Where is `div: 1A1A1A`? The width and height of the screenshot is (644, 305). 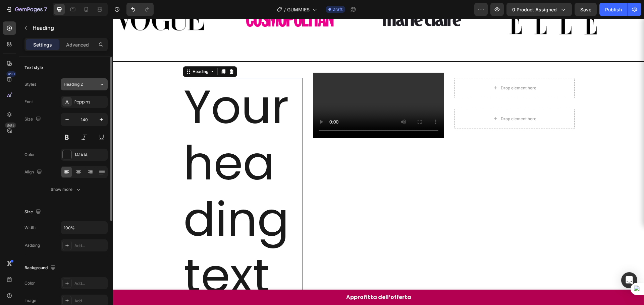 div: 1A1A1A is located at coordinates (90, 155).